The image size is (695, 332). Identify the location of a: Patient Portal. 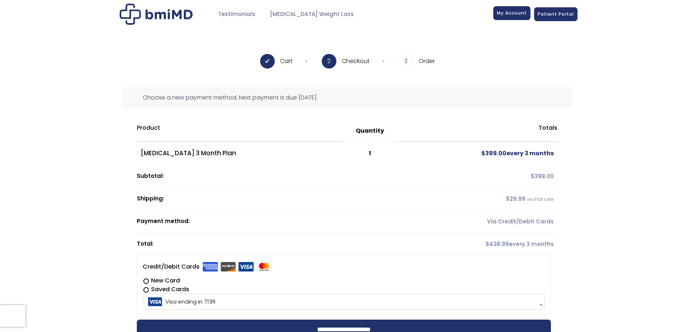
(555, 14).